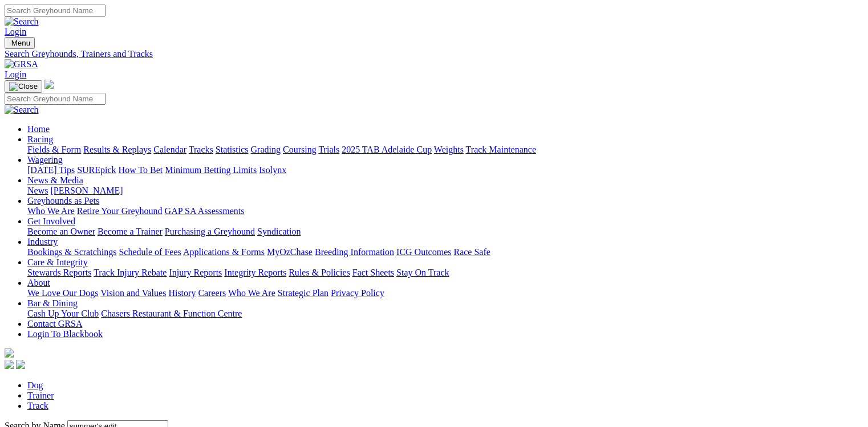 The height and width of the screenshot is (427, 868). I want to click on a: Race Safe, so click(472, 252).